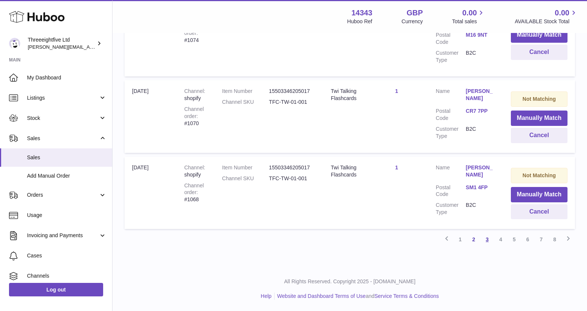 This screenshot has width=587, height=311. I want to click on div: #1070, so click(195, 116).